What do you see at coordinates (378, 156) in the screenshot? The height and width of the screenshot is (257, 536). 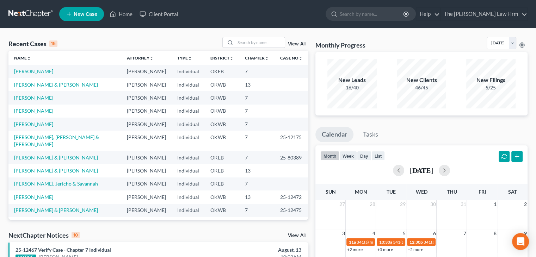 I see `button: list` at bounding box center [378, 156].